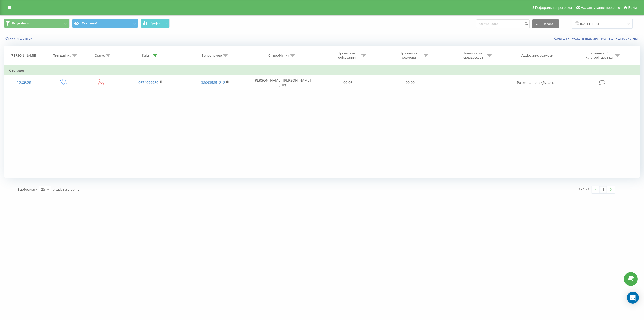  I want to click on span: рядків на сторінці, so click(66, 190).